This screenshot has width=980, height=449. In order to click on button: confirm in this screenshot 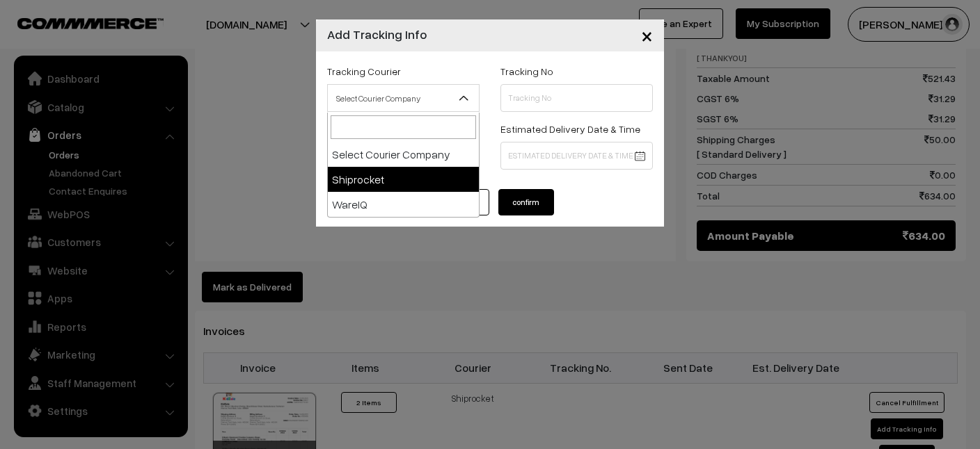, I will do `click(526, 203)`.